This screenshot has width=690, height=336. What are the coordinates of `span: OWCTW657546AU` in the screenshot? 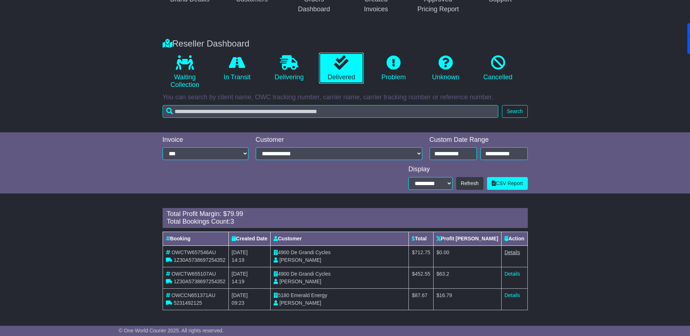 It's located at (194, 253).